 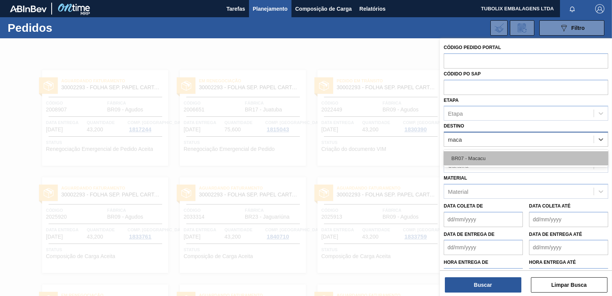 I want to click on span: Composição de Carga, so click(x=324, y=9).